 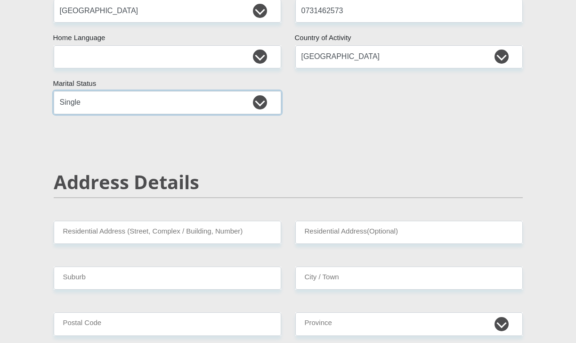 What do you see at coordinates (409, 278) in the screenshot?
I see `input: City` at bounding box center [409, 278].